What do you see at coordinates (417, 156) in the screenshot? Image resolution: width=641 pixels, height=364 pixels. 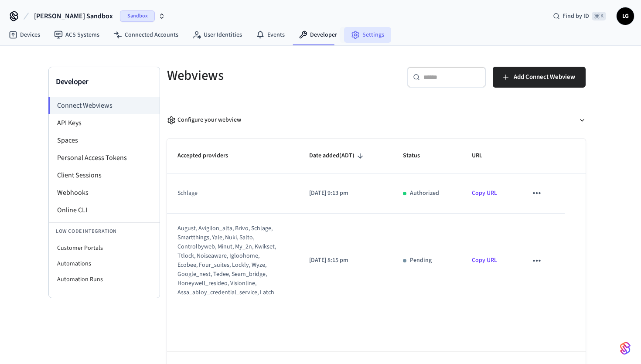 I see `span: Status` at bounding box center [417, 156].